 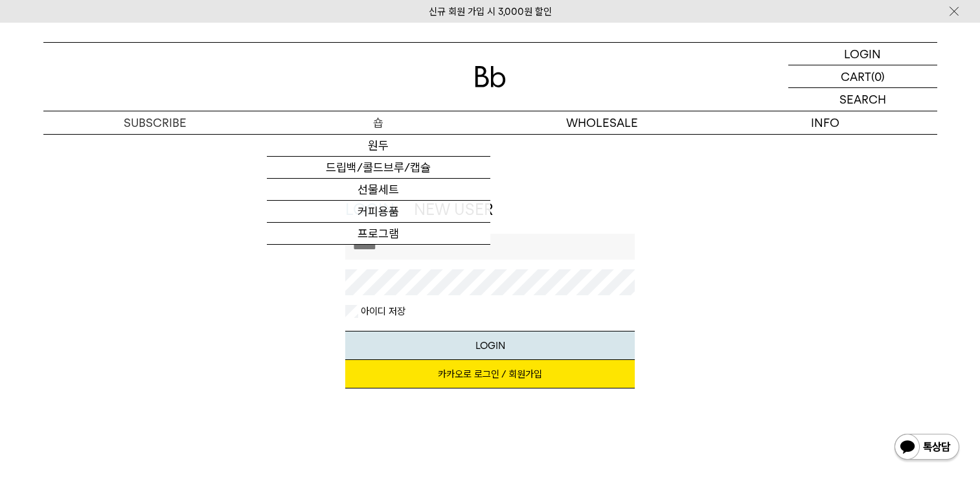 What do you see at coordinates (379, 146) in the screenshot?
I see `a: 원두` at bounding box center [379, 146].